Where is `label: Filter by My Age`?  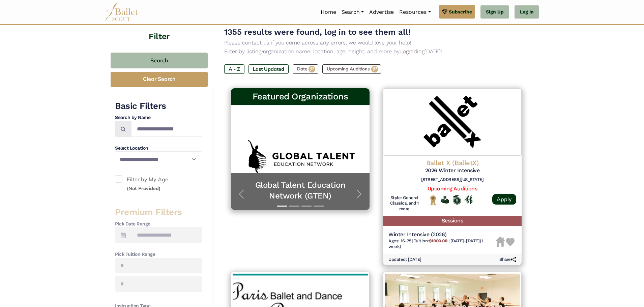 label: Filter by My Age is located at coordinates (158, 184).